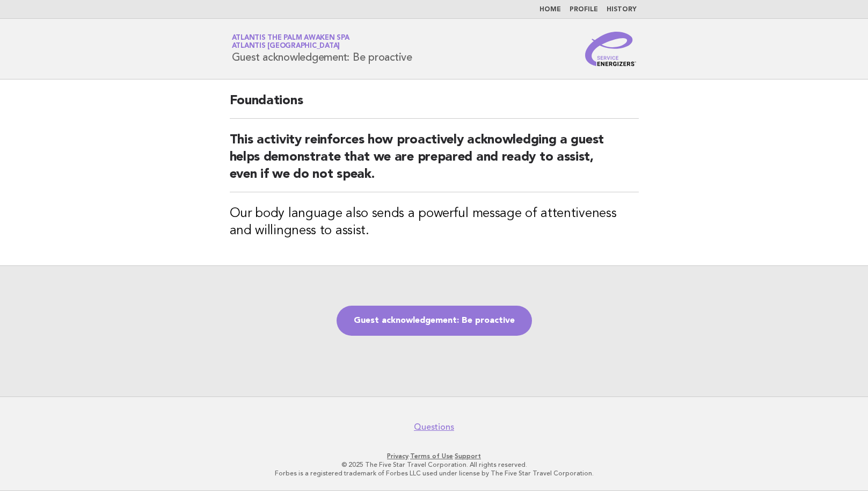 This screenshot has width=868, height=491. Describe the element at coordinates (611, 49) in the screenshot. I see `img: Service Energizers` at that location.